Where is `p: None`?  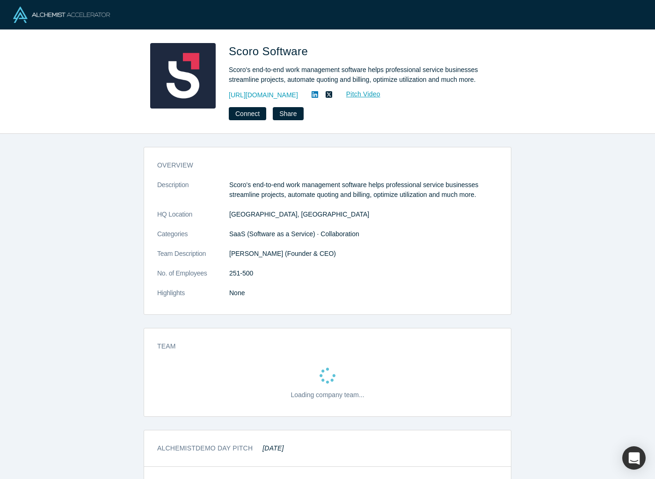 p: None is located at coordinates (364, 293).